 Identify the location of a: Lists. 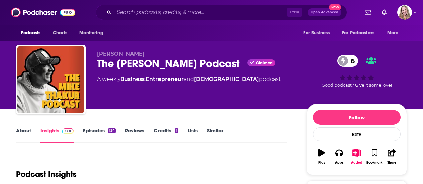
(193, 135).